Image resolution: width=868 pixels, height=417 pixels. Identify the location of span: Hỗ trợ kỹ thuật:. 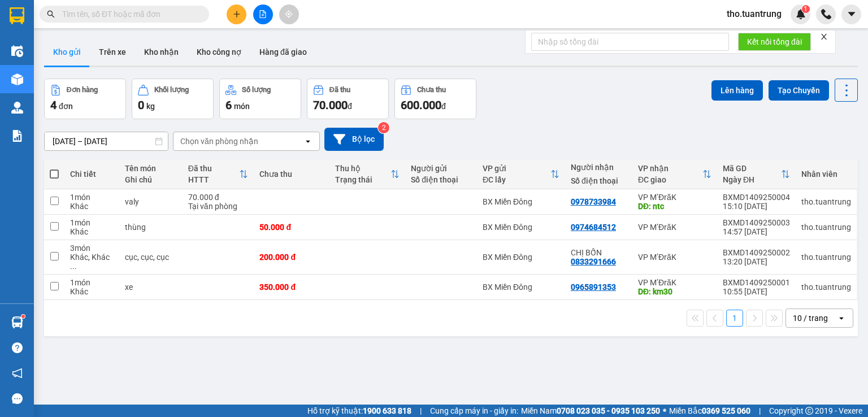
(359, 410).